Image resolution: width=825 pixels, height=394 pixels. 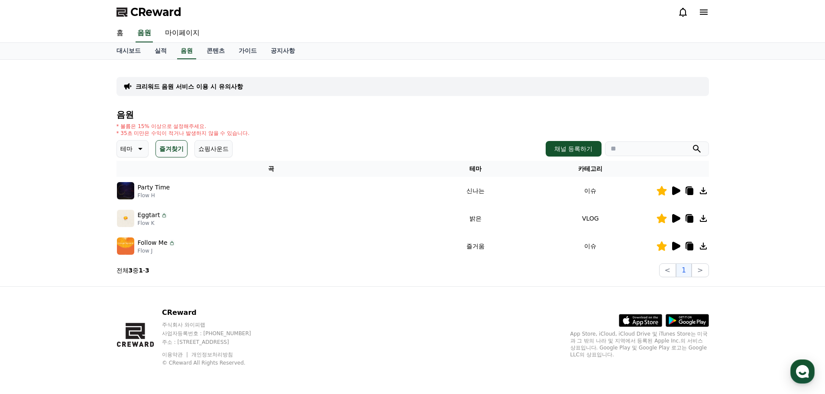 What do you see at coordinates (475, 219) in the screenshot?
I see `td: 밝은` at bounding box center [475, 219].